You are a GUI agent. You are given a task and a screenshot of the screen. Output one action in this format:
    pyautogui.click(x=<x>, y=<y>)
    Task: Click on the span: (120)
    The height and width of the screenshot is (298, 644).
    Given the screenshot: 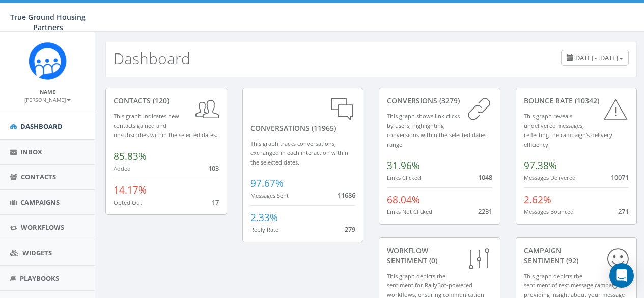 What is the action you would take?
    pyautogui.click(x=160, y=100)
    